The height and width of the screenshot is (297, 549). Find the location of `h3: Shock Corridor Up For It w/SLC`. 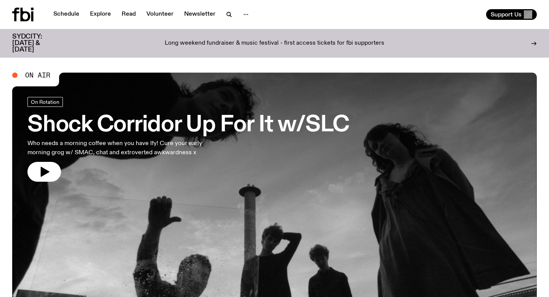

h3: Shock Corridor Up For It w/SLC is located at coordinates (188, 125).